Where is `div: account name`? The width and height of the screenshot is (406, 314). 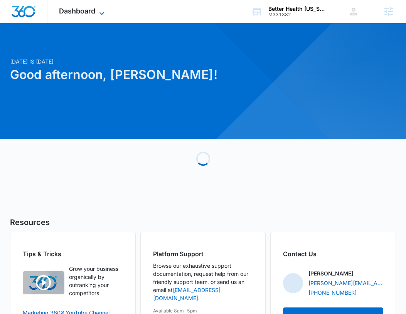
div: account name is located at coordinates (297, 9).